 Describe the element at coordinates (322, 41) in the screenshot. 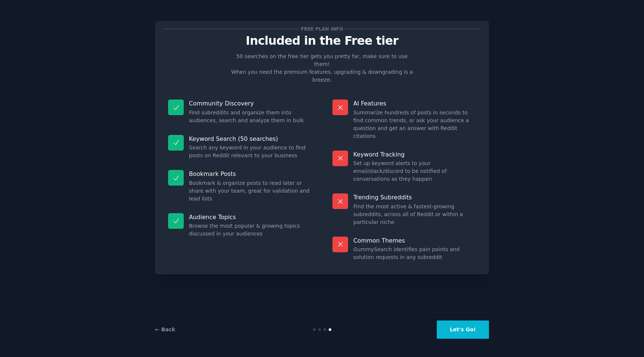

I see `p: Included in the Free tier` at that location.